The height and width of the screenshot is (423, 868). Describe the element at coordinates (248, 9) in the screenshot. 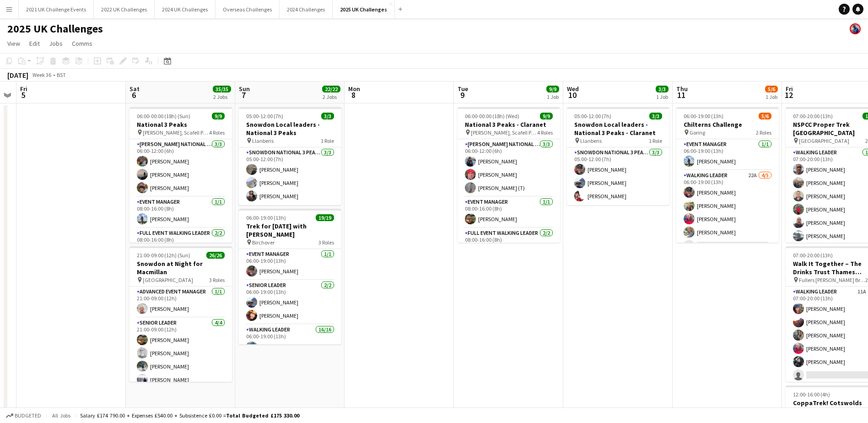

I see `button: Overseas Challenges` at that location.